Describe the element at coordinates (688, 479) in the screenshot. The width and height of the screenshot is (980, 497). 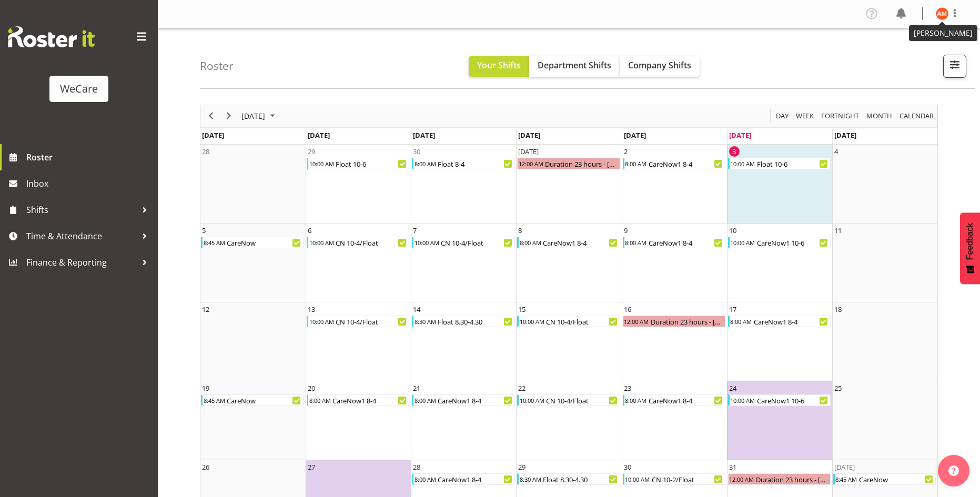
I see `div: CN 10-2/Float` at that location.